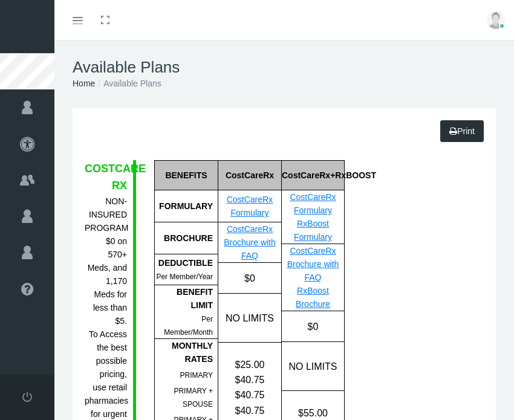 The width and height of the screenshot is (514, 420). What do you see at coordinates (186, 238) in the screenshot?
I see `div: BROCHURE` at bounding box center [186, 238].